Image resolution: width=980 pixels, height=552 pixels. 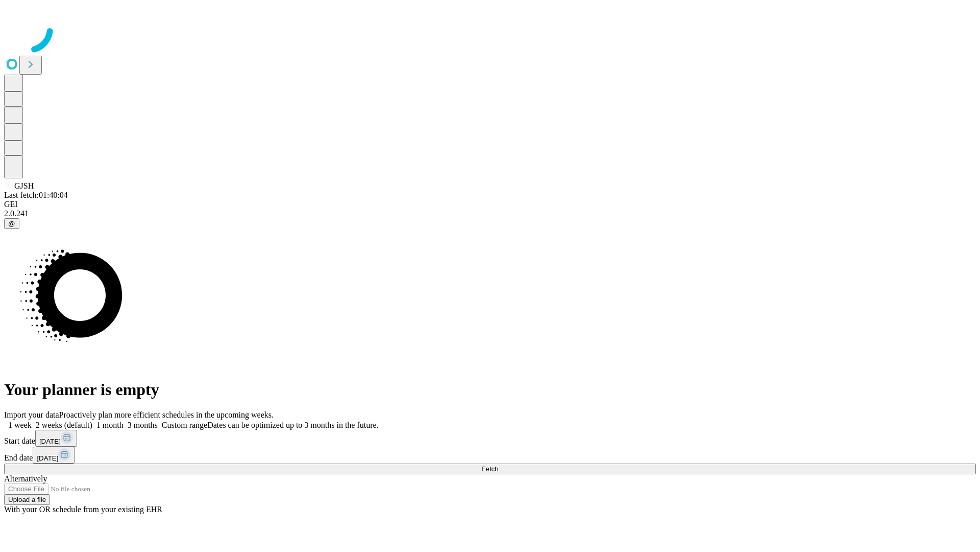 What do you see at coordinates (142, 424) in the screenshot?
I see `span: 3 months` at bounding box center [142, 424].